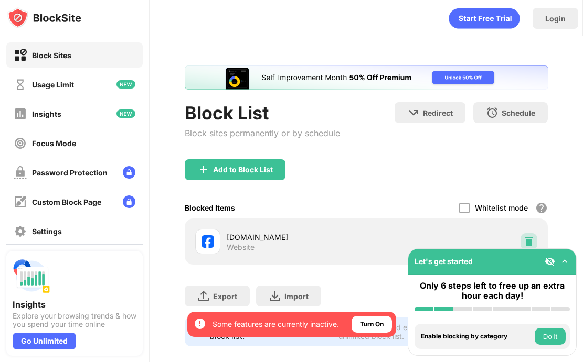 The image size is (583, 362). What do you see at coordinates (67, 202) in the screenshot?
I see `div: Custom Block Page` at bounding box center [67, 202].